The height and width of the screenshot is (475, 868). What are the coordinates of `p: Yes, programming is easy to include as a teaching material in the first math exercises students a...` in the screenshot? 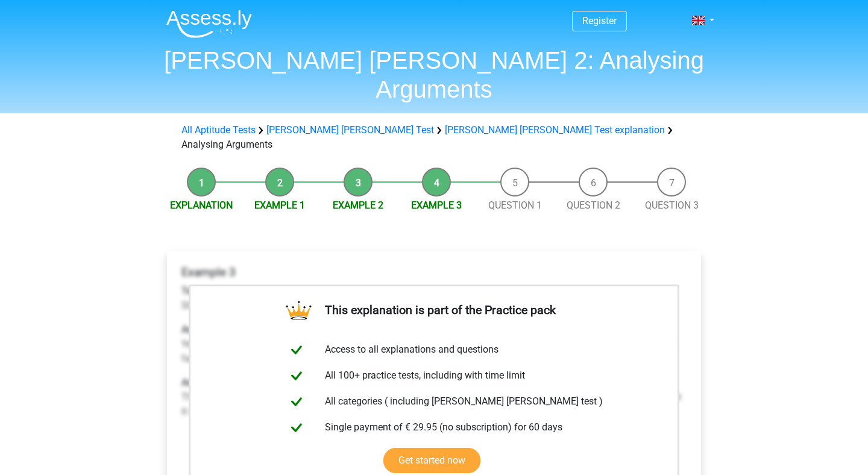 It's located at (434, 344).